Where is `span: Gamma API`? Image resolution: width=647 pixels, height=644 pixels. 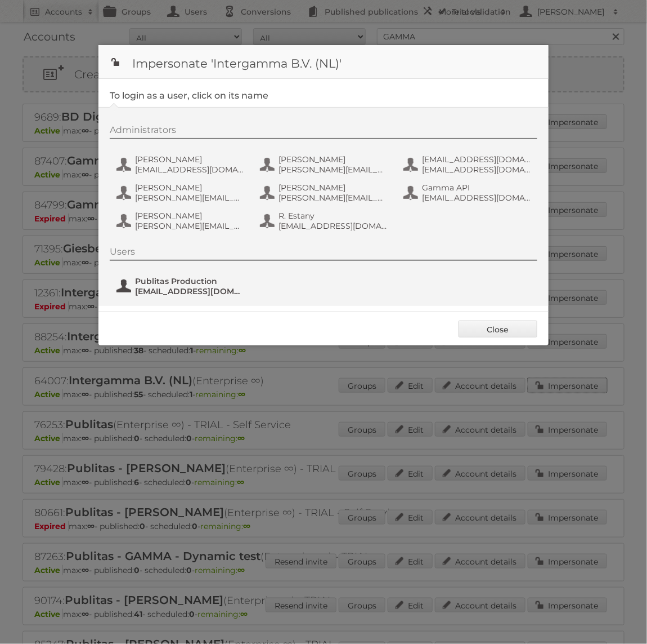 span: Gamma API is located at coordinates (477, 188).